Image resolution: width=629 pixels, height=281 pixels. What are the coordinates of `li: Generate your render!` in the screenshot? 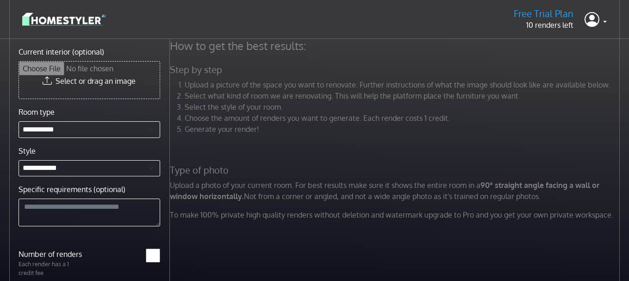 It's located at (403, 129).